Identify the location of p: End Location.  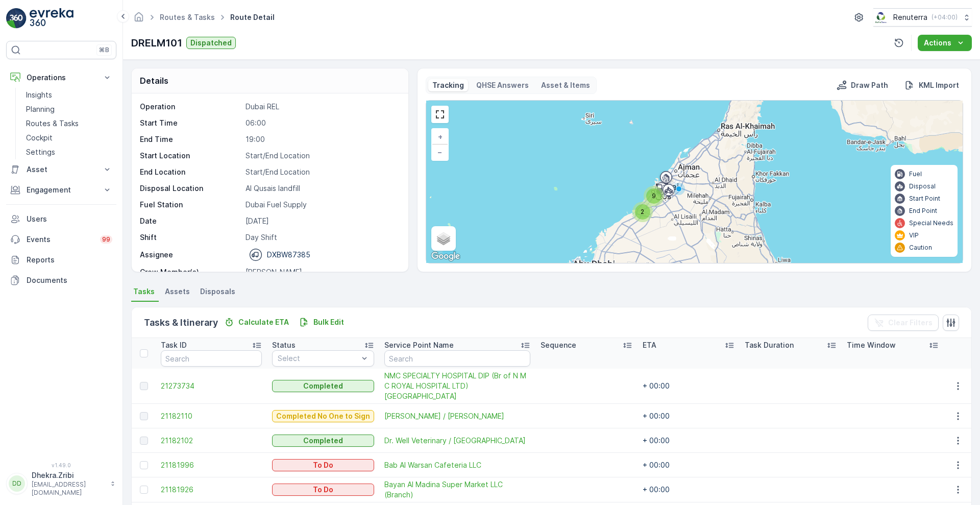
(190, 172).